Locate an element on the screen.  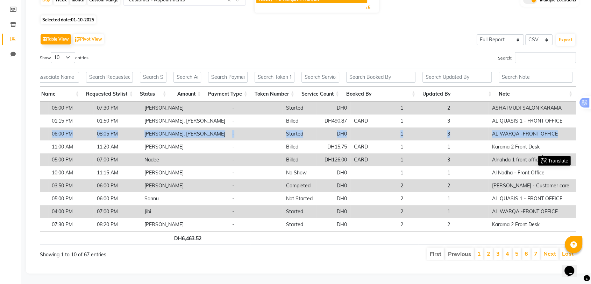
a: 2 is located at coordinates (489, 253).